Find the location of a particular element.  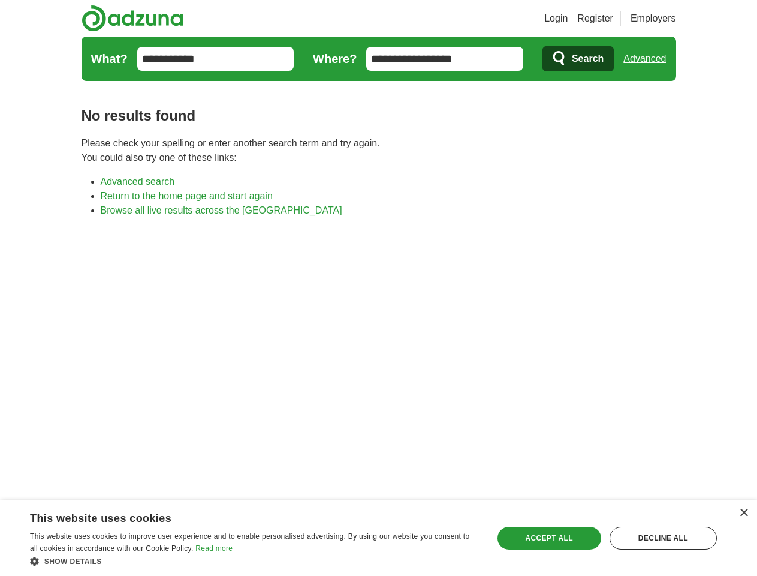

label: What? is located at coordinates (109, 59).